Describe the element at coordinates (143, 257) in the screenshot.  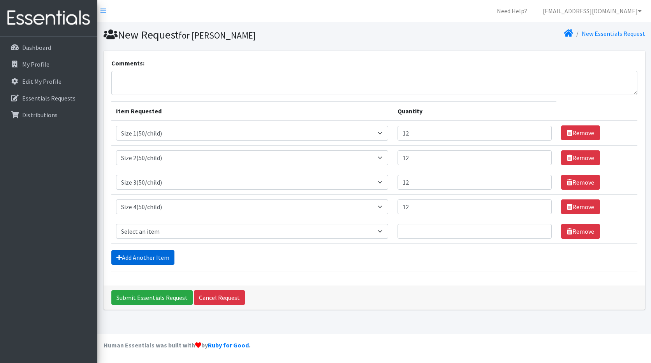
I see `a: Add Another Item` at that location.